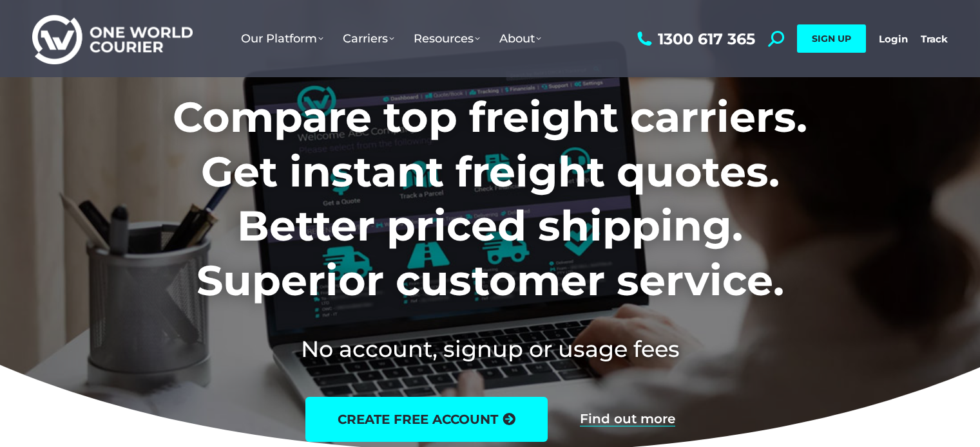  Describe the element at coordinates (446, 39) in the screenshot. I see `a: Resources` at that location.